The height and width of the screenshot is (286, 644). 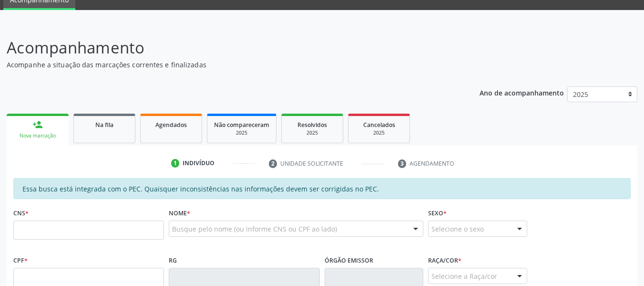 I want to click on label: Nome, so click(x=179, y=213).